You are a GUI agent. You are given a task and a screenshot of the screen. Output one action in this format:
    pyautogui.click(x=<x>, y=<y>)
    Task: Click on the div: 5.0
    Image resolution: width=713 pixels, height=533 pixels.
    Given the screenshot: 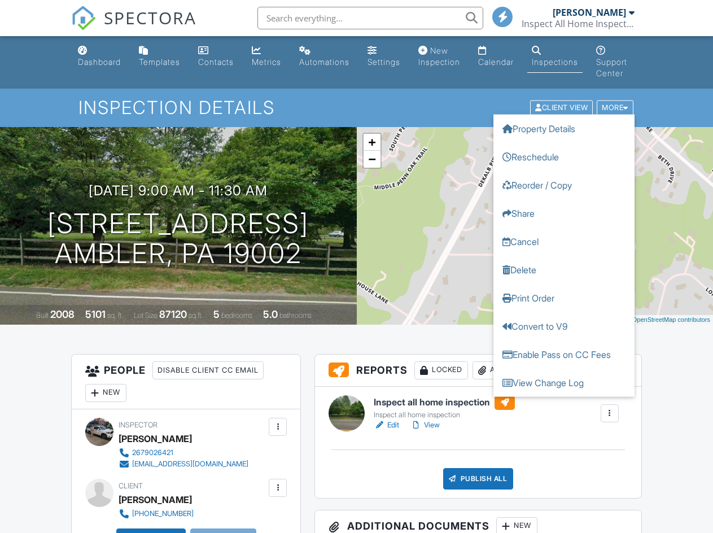 What is the action you would take?
    pyautogui.click(x=270, y=314)
    